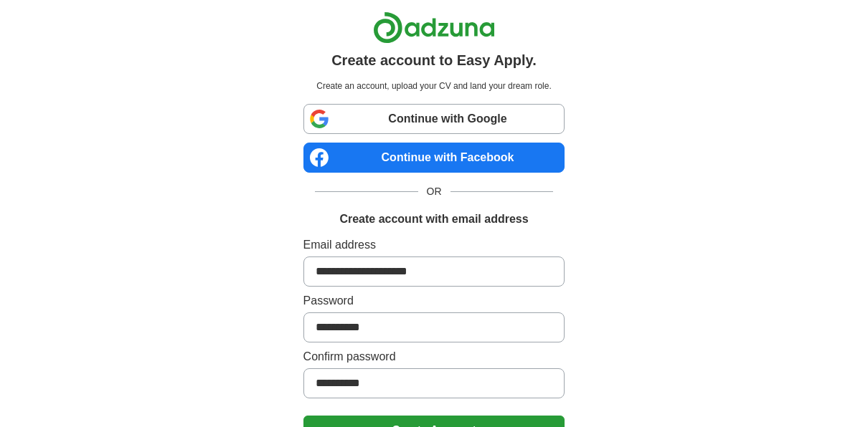  Describe the element at coordinates (434, 86) in the screenshot. I see `p: Create an account, upload your CV and land your dream role.` at that location.